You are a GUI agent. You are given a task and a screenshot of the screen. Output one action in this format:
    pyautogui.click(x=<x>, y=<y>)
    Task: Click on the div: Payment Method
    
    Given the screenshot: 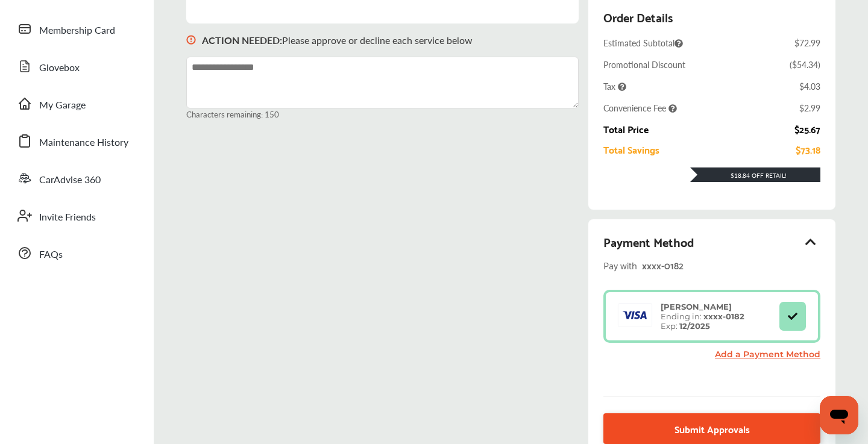 What is the action you would take?
    pyautogui.click(x=712, y=242)
    